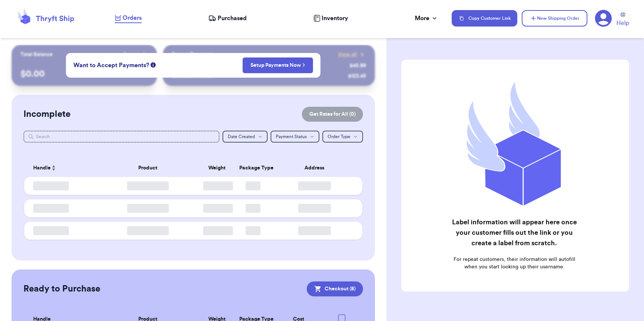  I want to click on h2: Ready to Purchase, so click(62, 289).